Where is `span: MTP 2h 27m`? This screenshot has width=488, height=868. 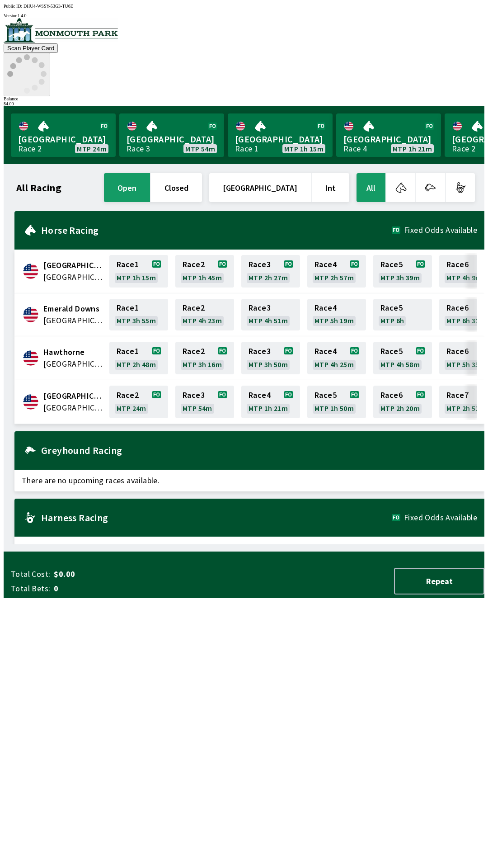 span: MTP 2h 27m is located at coordinates (268, 278).